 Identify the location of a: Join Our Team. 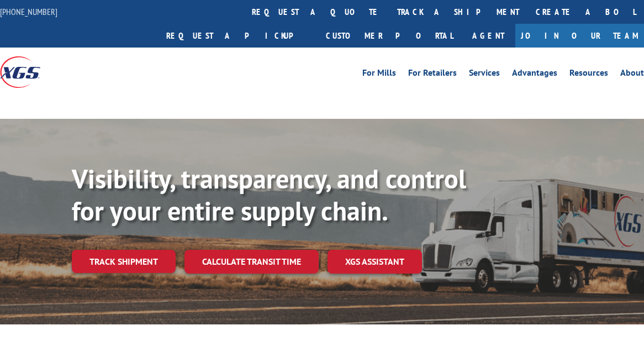
(580, 35).